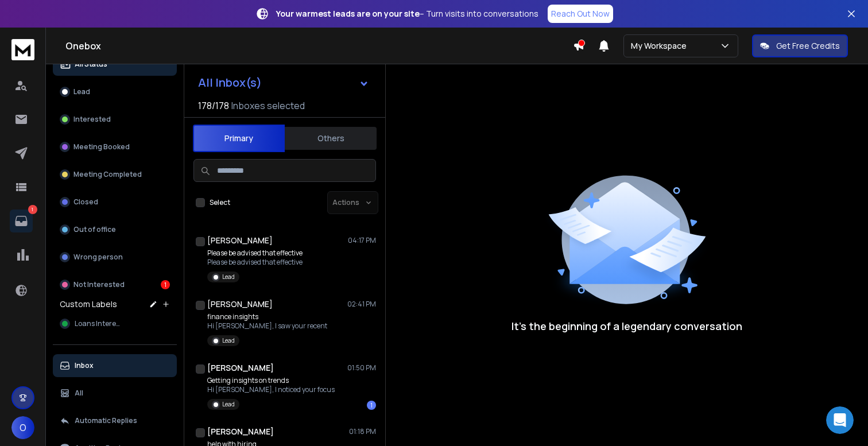  Describe the element at coordinates (99, 285) in the screenshot. I see `p: Not Interested` at that location.